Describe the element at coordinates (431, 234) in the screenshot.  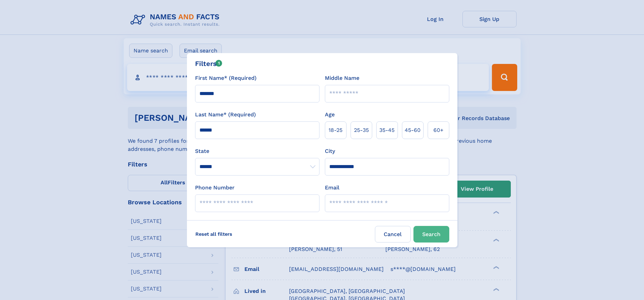
I see `button: Search` at that location.